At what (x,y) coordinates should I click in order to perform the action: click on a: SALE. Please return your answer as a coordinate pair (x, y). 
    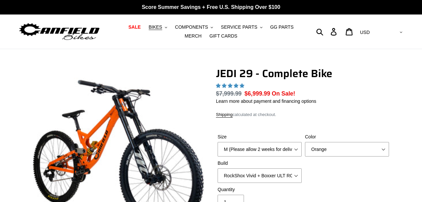
    Looking at the image, I should click on (134, 27).